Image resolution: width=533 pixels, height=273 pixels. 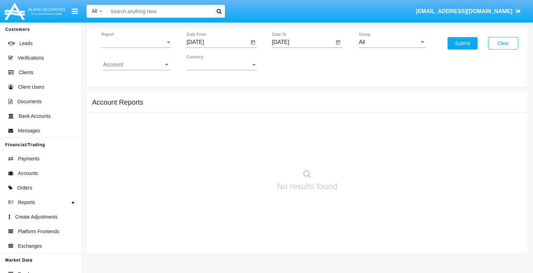 What do you see at coordinates (503, 43) in the screenshot?
I see `button: Clear` at bounding box center [503, 43].